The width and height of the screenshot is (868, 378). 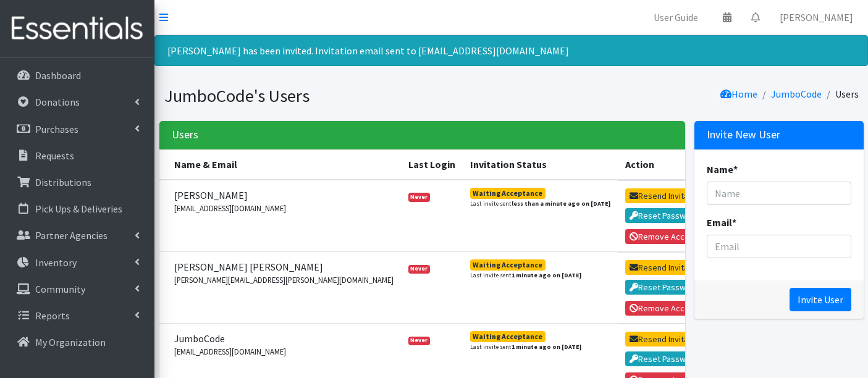 What do you see at coordinates (77, 342) in the screenshot?
I see `a: My Organization` at bounding box center [77, 342].